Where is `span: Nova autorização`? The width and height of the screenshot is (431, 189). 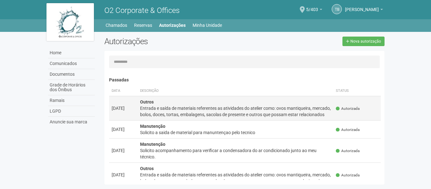
span: Nova autorização is located at coordinates (365, 41).